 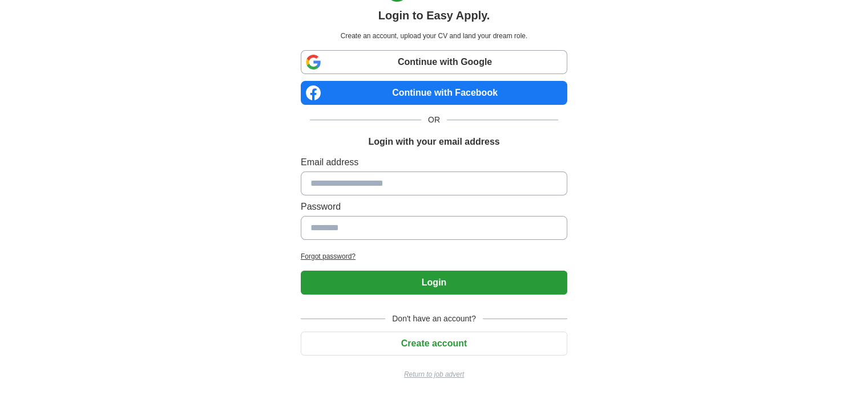 What do you see at coordinates (434, 343) in the screenshot?
I see `a: Create account` at bounding box center [434, 343].